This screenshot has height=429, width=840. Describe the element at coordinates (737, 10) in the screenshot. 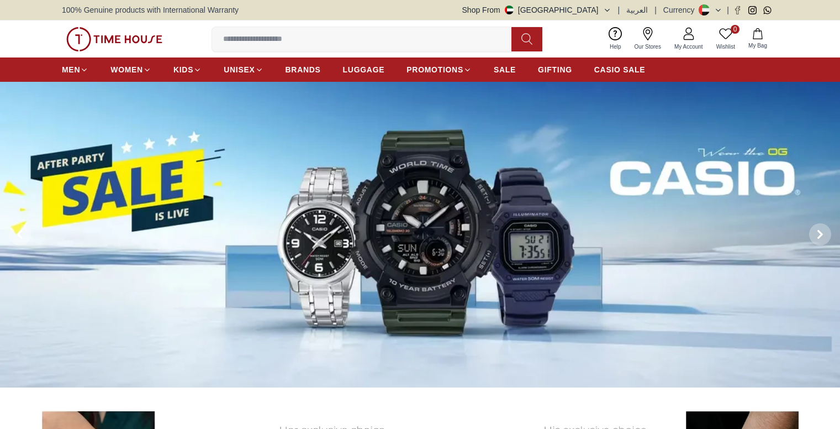

I see `a: Facebook` at that location.